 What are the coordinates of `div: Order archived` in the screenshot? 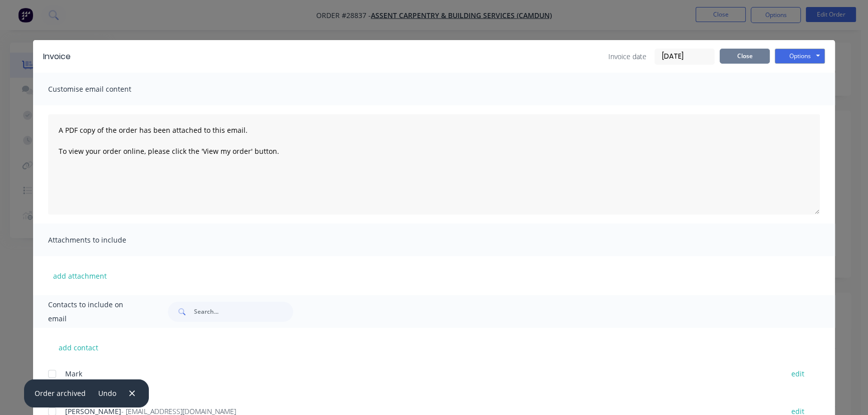 It's located at (60, 394).